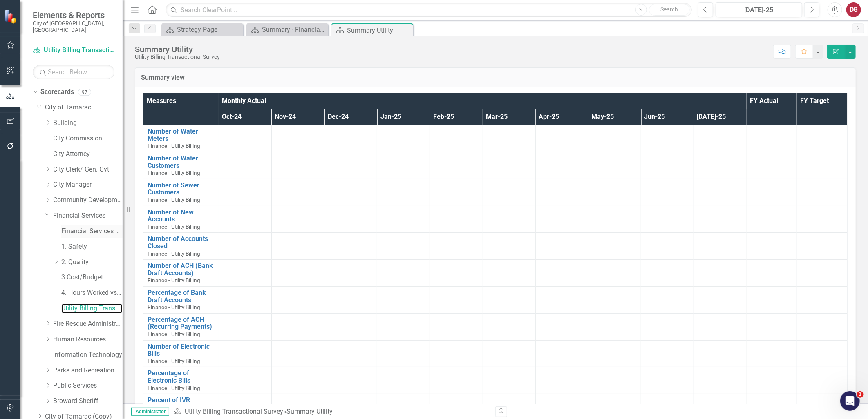 The width and height of the screenshot is (868, 419). What do you see at coordinates (92, 277) in the screenshot?
I see `a: 3.Cost/Budget` at bounding box center [92, 277].